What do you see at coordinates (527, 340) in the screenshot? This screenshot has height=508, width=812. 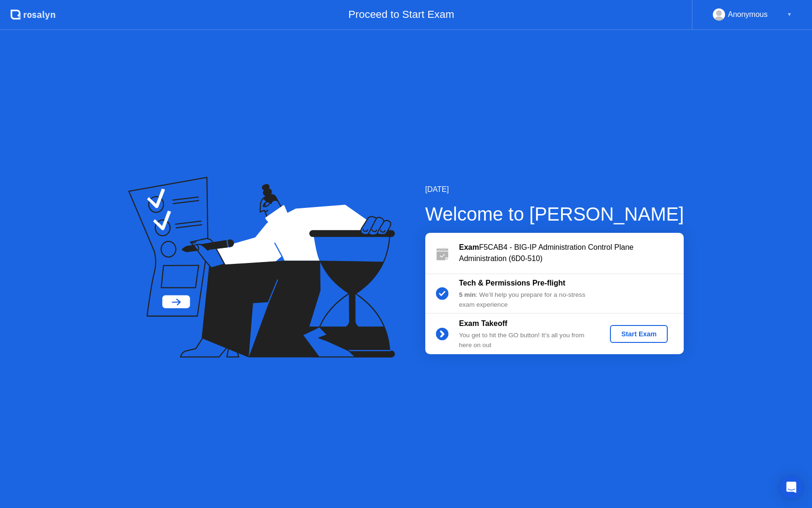 I see `div: You get to hit the GO button! It’s all you from here on out` at bounding box center [527, 340].